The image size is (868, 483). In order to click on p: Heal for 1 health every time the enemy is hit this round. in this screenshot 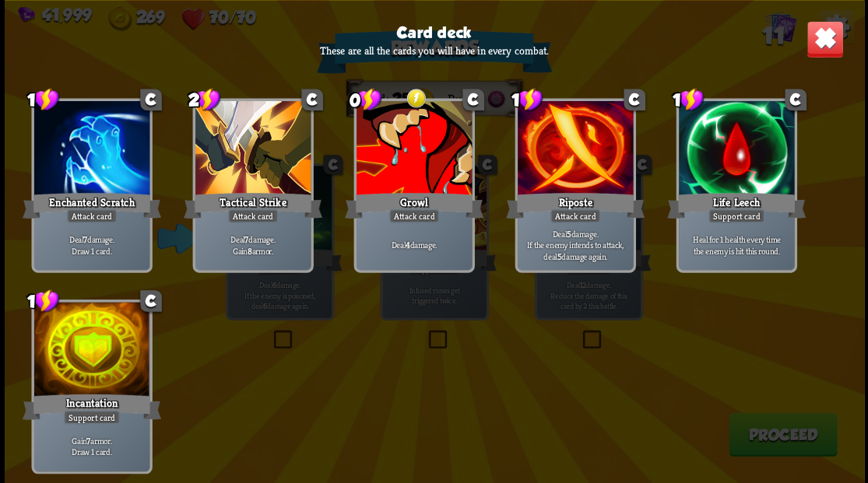, I will do `click(735, 244)`.